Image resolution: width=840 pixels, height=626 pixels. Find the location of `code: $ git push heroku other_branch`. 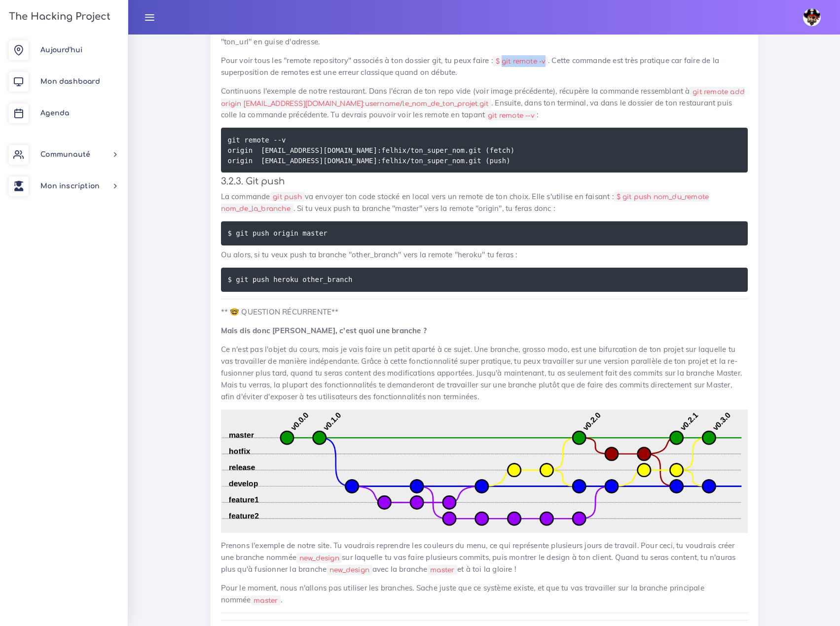

code: $ git push heroku other_branch is located at coordinates (291, 279).